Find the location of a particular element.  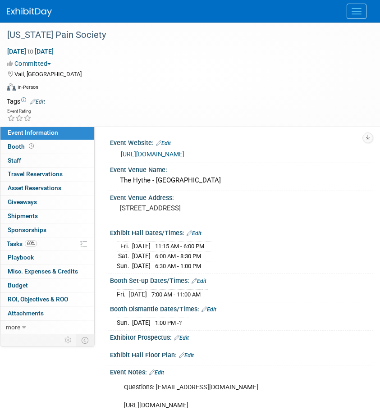

div: Event Notes: is located at coordinates (242, 372).